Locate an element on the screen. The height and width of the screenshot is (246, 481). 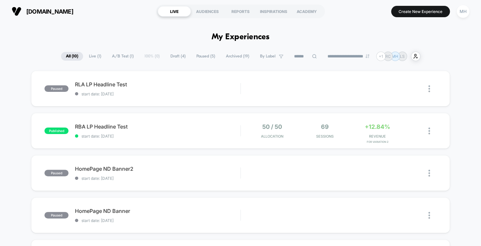
span: published is located at coordinates (57, 131).